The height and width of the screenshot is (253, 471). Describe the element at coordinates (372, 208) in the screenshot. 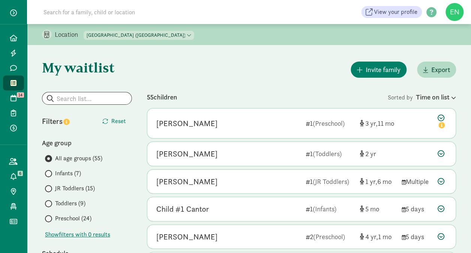

I see `span: 5` at that location.